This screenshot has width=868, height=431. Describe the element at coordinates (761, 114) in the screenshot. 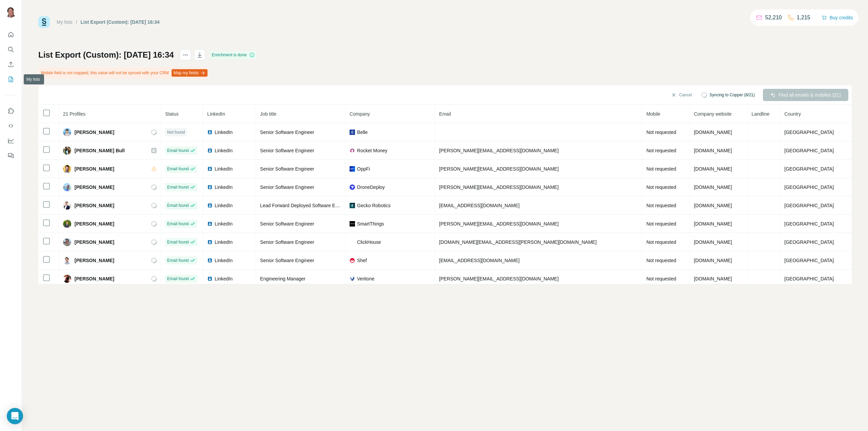

I see `span: Landline` at that location.